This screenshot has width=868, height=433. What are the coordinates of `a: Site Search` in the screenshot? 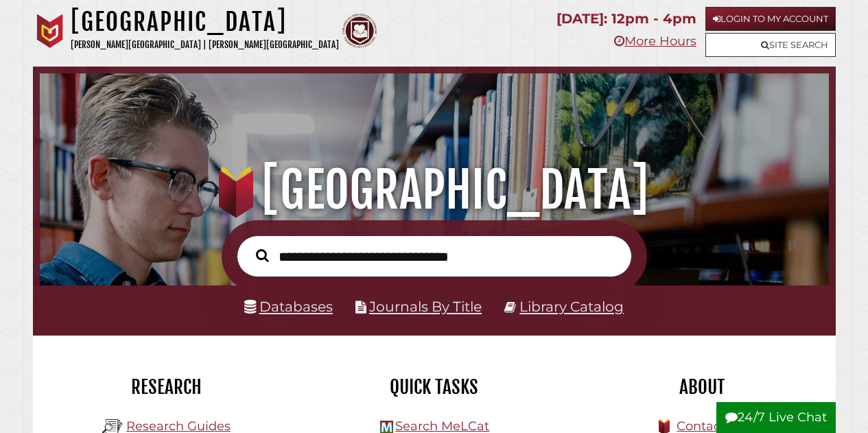 It's located at (770, 44).